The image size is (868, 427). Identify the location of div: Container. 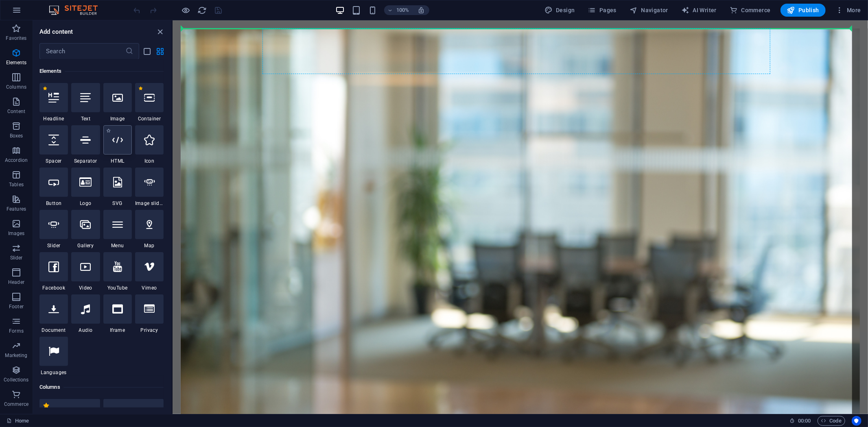
(150, 102).